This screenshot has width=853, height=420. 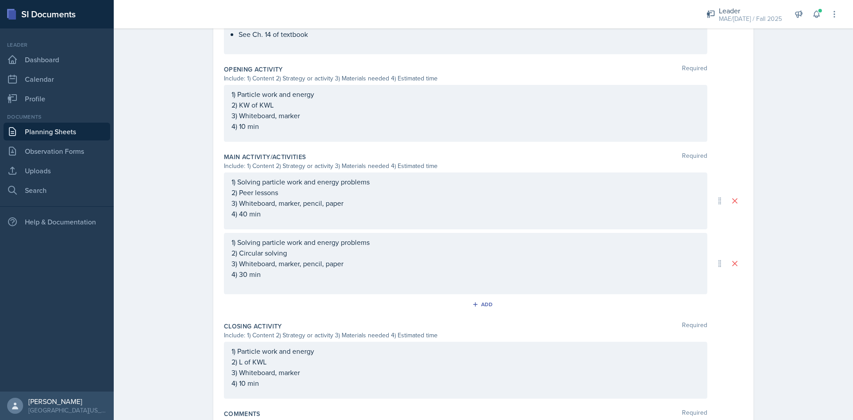 What do you see at coordinates (465, 192) in the screenshot?
I see `p: 2) Peer lessons` at bounding box center [465, 192].